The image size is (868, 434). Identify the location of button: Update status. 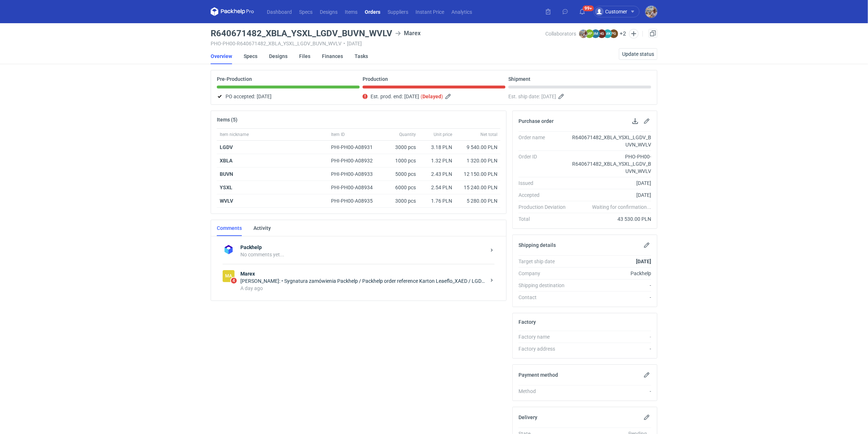
(638, 54).